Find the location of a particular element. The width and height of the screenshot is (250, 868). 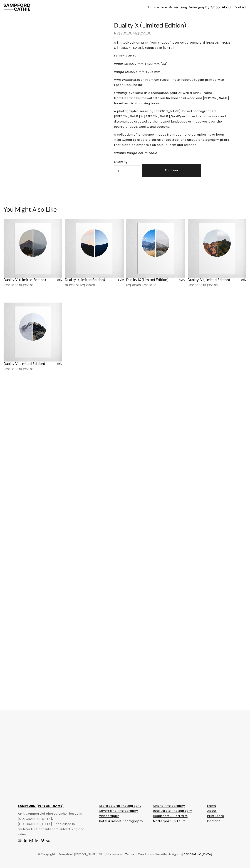

span: Purchase is located at coordinates (171, 170).